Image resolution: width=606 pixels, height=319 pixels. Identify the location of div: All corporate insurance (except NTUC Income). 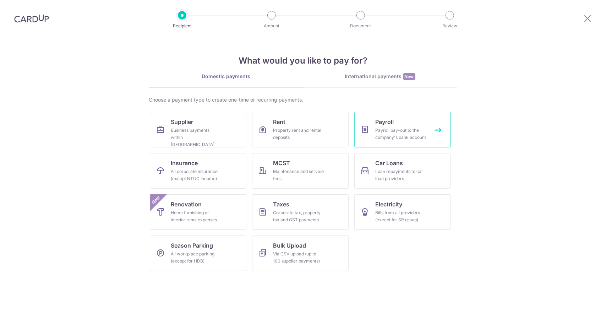
(197, 175).